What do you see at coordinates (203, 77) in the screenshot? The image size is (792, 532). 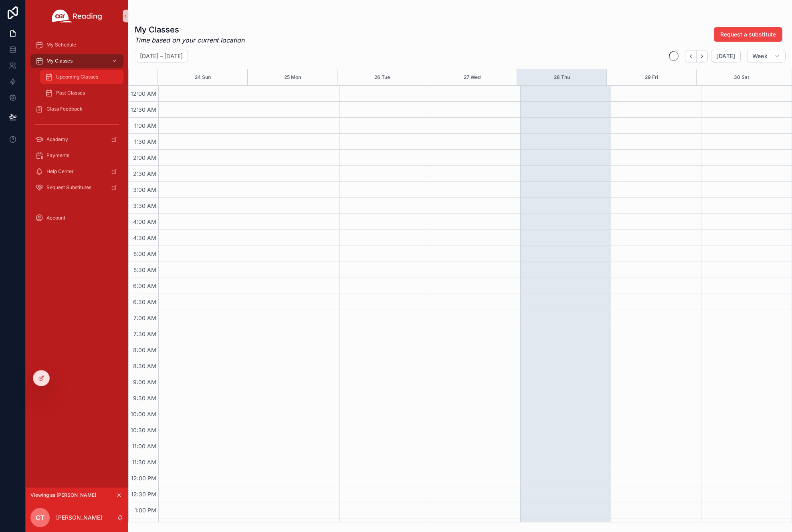 I see `button: 24 Sun` at bounding box center [203, 77].